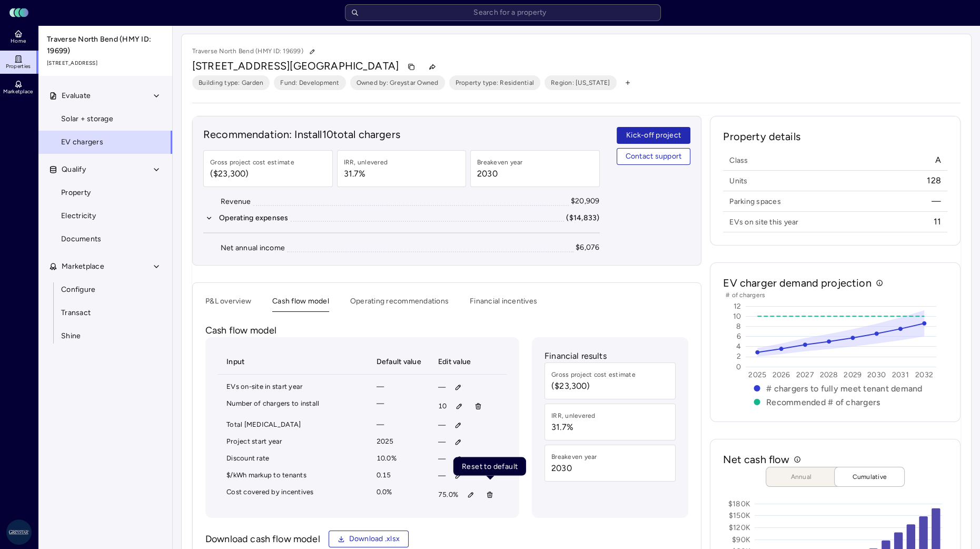  What do you see at coordinates (739, 356) in the screenshot?
I see `text: 2` at bounding box center [739, 356].